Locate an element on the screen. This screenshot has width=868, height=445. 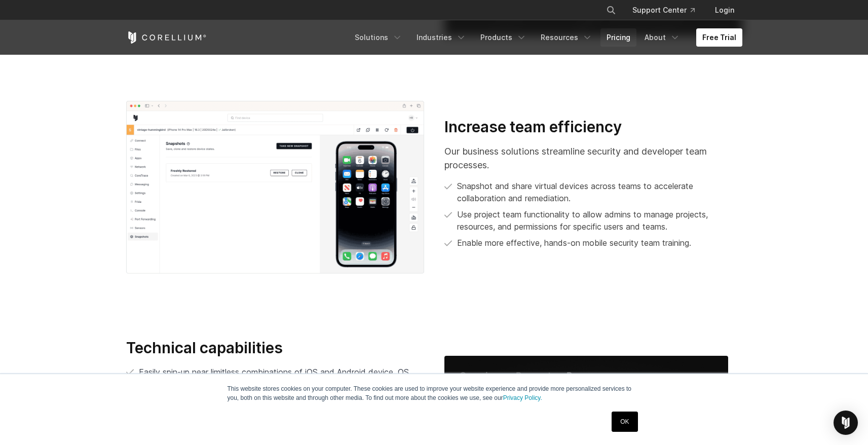
h3: Technical capabilities is located at coordinates (275, 348).